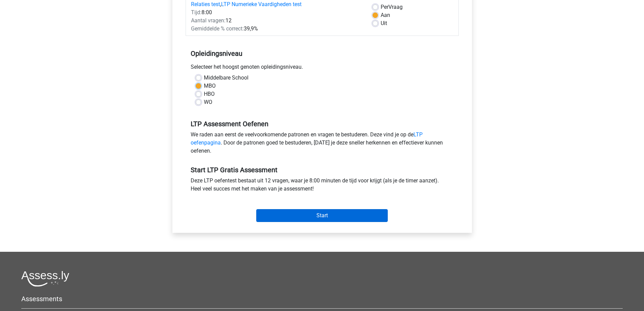 This screenshot has width=644, height=311. What do you see at coordinates (322, 124) in the screenshot?
I see `h5: LTP Assessment Oefenen` at bounding box center [322, 124].